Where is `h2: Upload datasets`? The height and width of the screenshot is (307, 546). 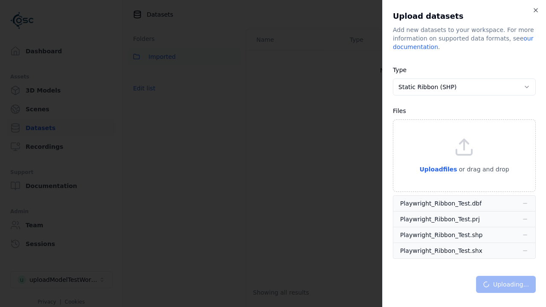 h2: Upload datasets is located at coordinates (464, 16).